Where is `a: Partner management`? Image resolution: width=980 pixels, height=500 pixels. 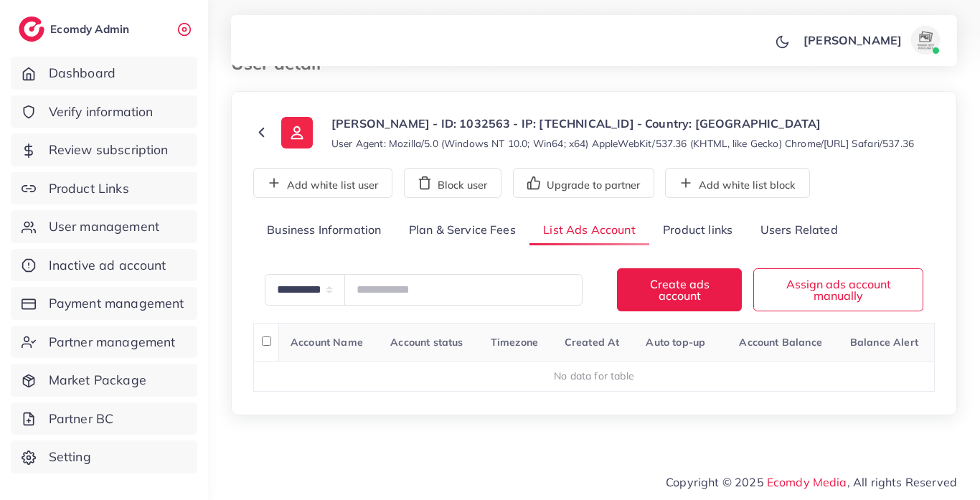
a: Partner management is located at coordinates (104, 342).